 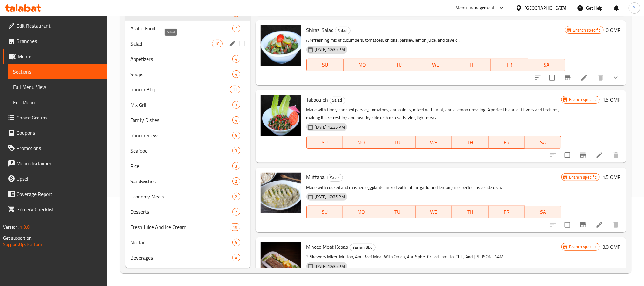 I want to click on p: 2 Skewers Mixed Mutton, And Beef Meat With Onion, And Spice. Grilled Tomato, Chili, And [PERSON_N..., so click(x=434, y=257).